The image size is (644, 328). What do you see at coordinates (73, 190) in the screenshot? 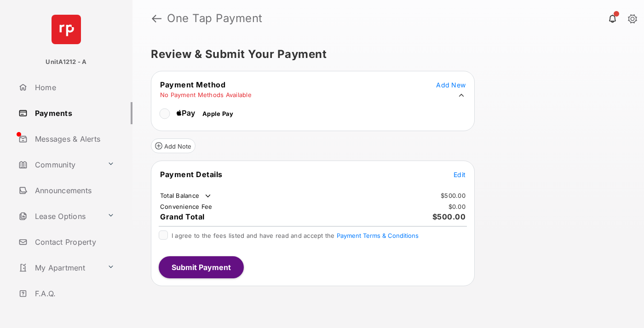
I see `a: Announcements` at bounding box center [73, 190].